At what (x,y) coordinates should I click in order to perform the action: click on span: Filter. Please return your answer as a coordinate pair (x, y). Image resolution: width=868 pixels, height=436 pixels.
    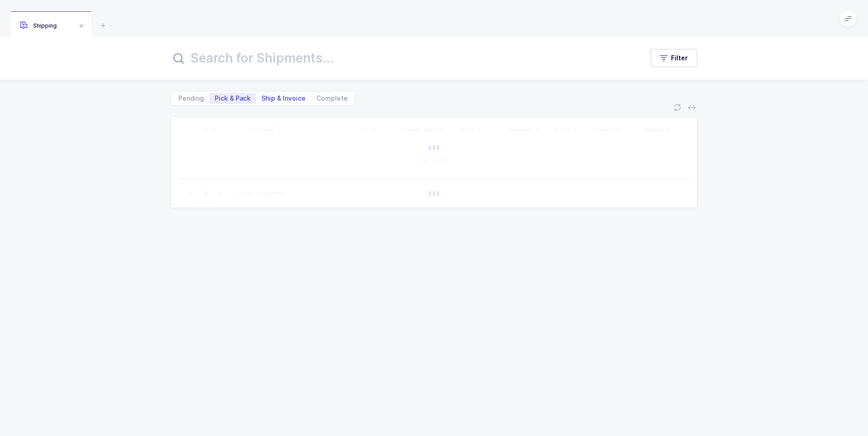
    Looking at the image, I should click on (679, 58).